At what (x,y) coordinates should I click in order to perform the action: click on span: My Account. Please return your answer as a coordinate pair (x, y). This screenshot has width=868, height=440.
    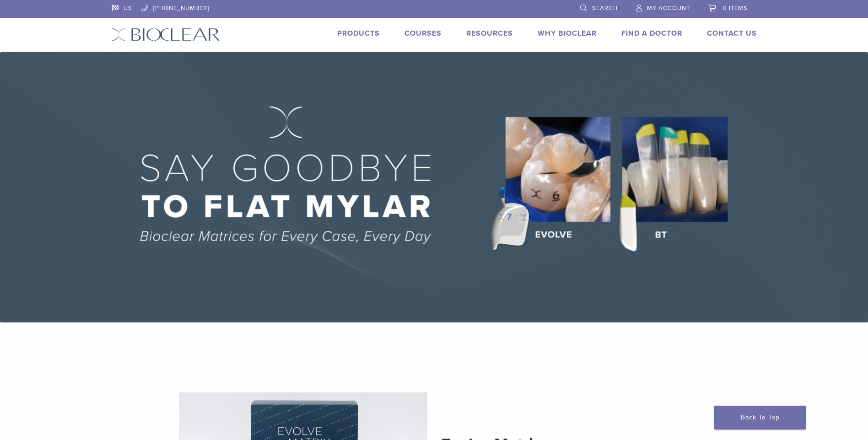
    Looking at the image, I should click on (668, 8).